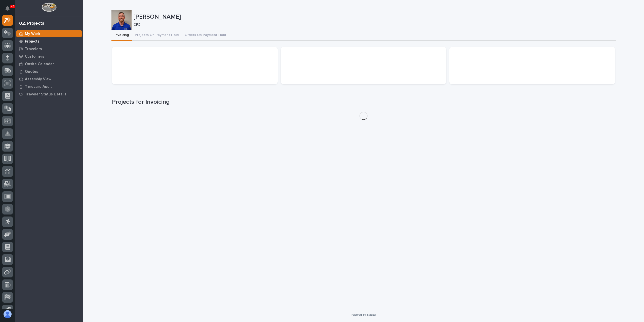 This screenshot has width=644, height=322. I want to click on a: Travelers, so click(49, 49).